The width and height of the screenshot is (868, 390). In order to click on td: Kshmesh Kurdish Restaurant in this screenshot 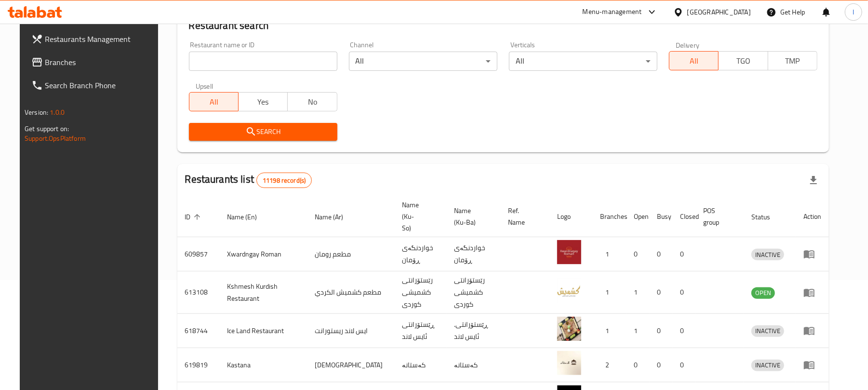, I will do `click(263, 292)`.